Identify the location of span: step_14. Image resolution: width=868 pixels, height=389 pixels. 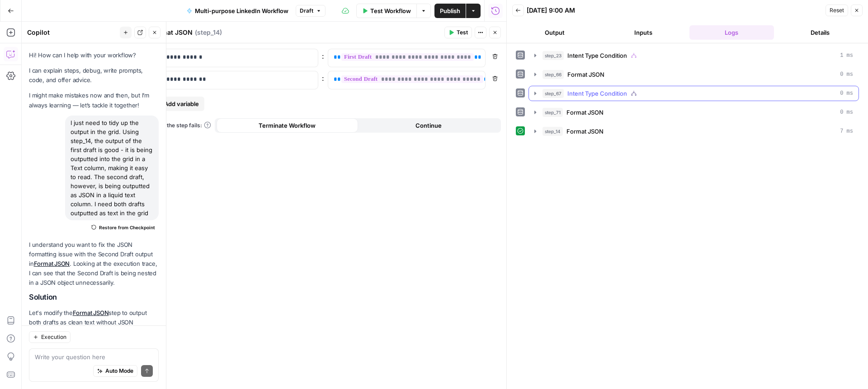
(552, 131).